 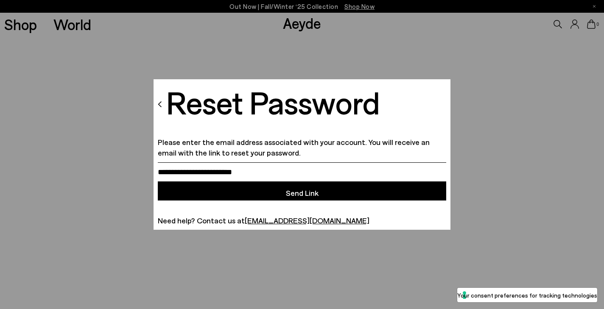 What do you see at coordinates (302, 191) in the screenshot?
I see `button: Send Link` at bounding box center [302, 191].